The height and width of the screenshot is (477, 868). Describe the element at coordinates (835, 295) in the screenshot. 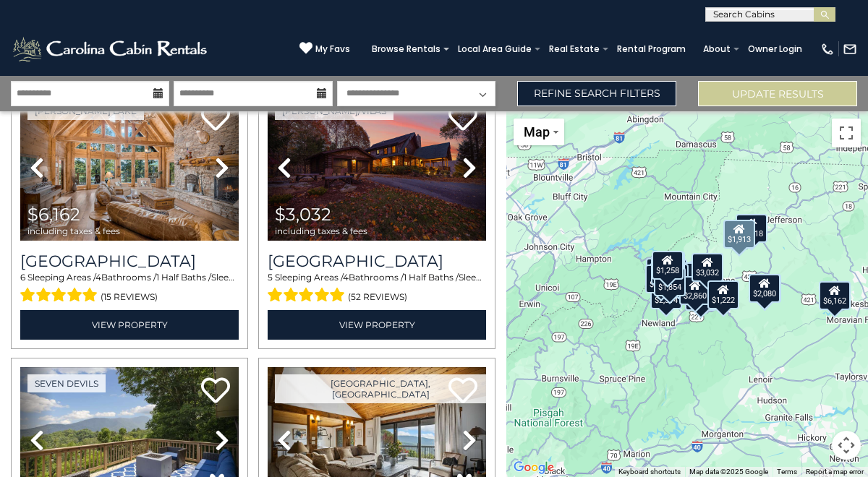

I see `div: $6,162` at that location.